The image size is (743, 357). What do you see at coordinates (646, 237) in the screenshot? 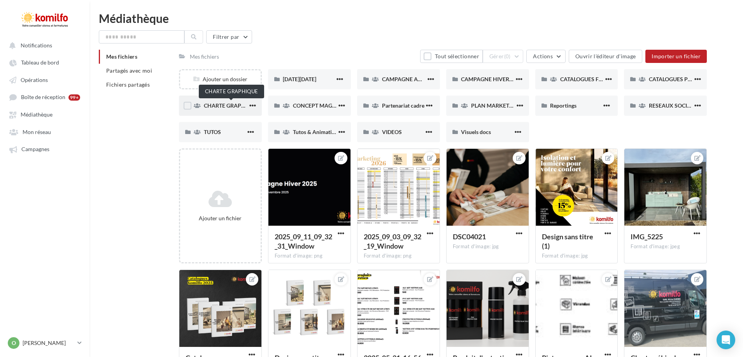
I see `span: IMG_5225` at bounding box center [646, 237].